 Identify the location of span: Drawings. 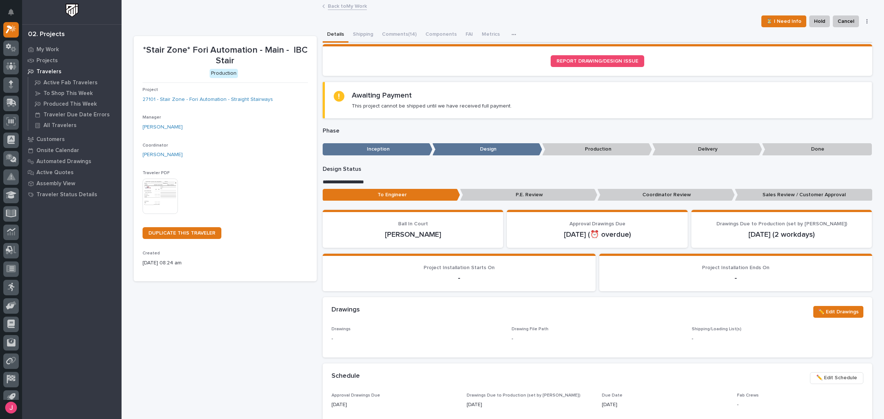
(341, 329).